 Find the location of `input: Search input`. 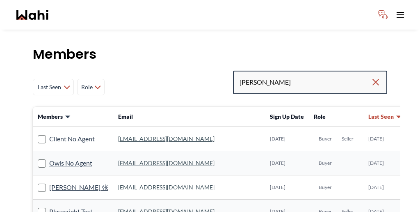

input: Search input is located at coordinates (305, 82).